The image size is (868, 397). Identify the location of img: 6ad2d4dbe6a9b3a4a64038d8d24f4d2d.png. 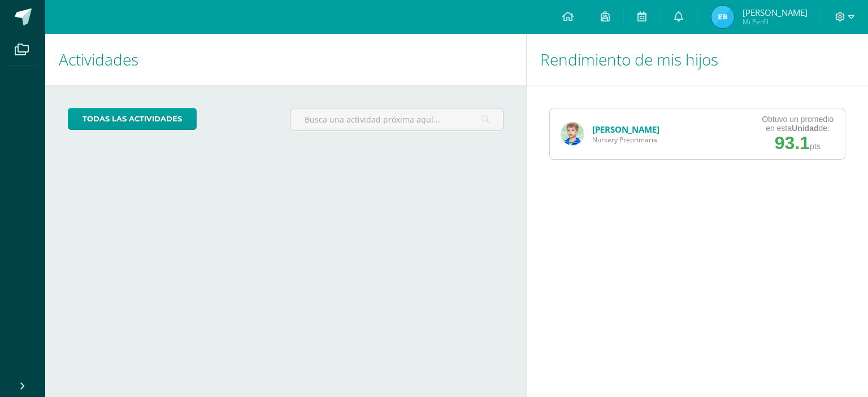
(723, 17).